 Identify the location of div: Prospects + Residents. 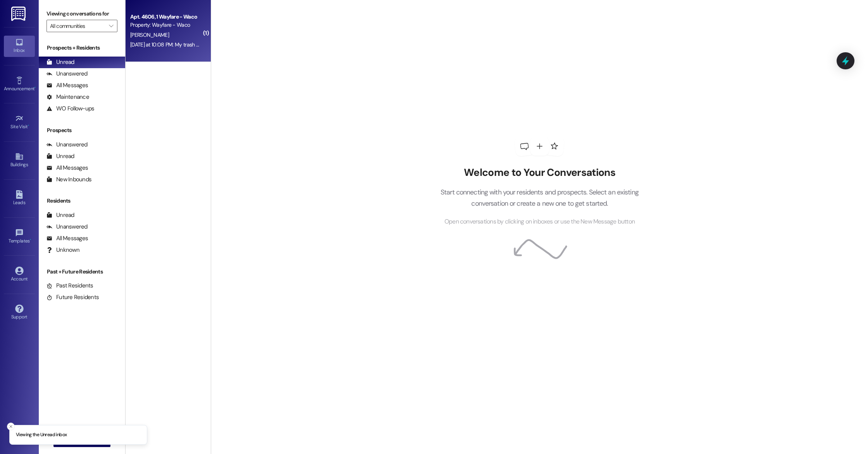
(82, 47).